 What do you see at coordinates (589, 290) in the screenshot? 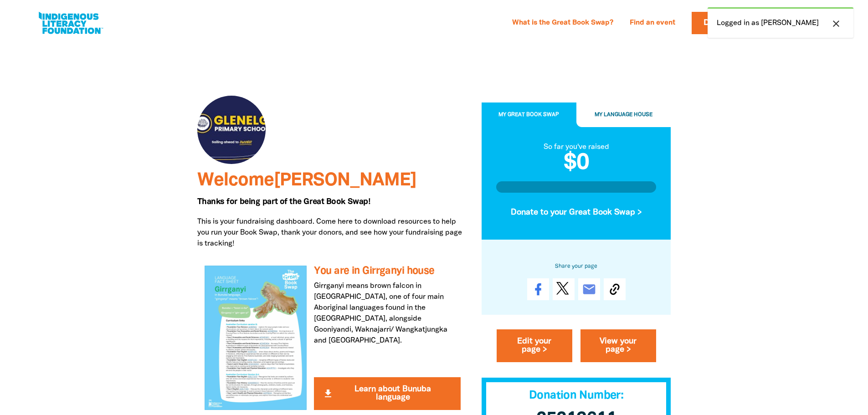
I see `i: email` at bounding box center [589, 290].